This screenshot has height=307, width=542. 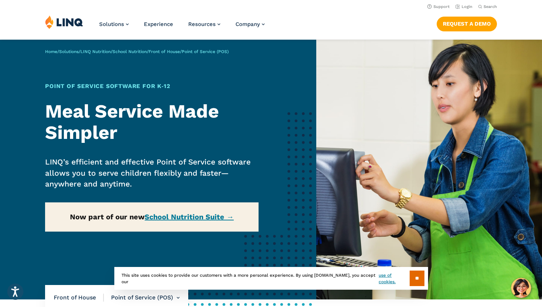 I want to click on span: Resources, so click(x=202, y=24).